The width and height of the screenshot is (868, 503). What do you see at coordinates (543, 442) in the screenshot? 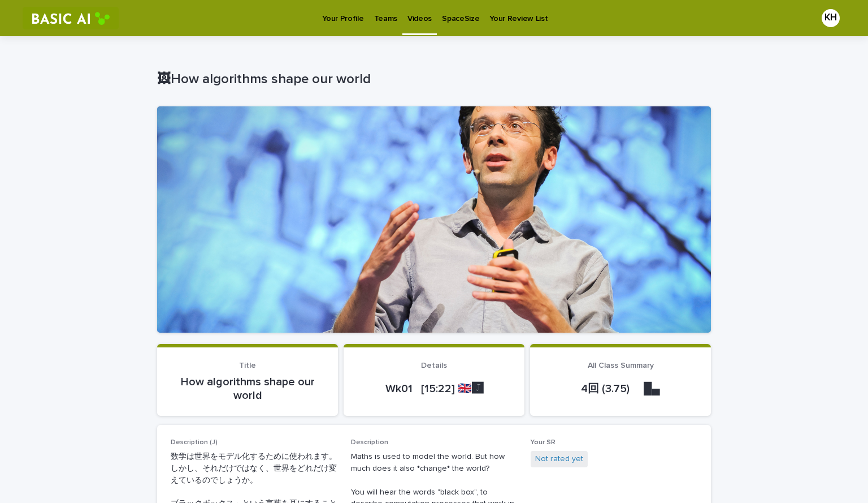
I see `span: Your SR` at bounding box center [543, 442].